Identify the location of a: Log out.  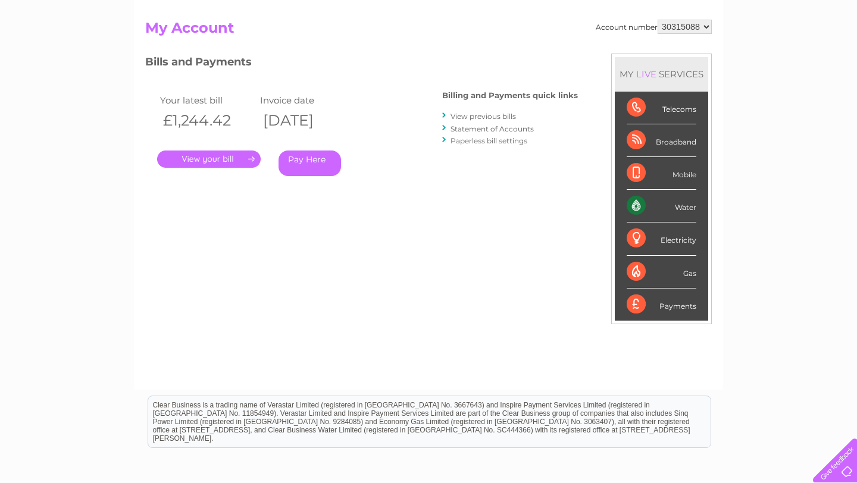
(831, 55).